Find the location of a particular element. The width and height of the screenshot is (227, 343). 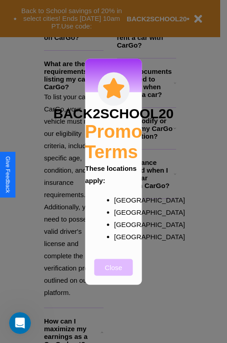

b: These locations apply: is located at coordinates (111, 174).